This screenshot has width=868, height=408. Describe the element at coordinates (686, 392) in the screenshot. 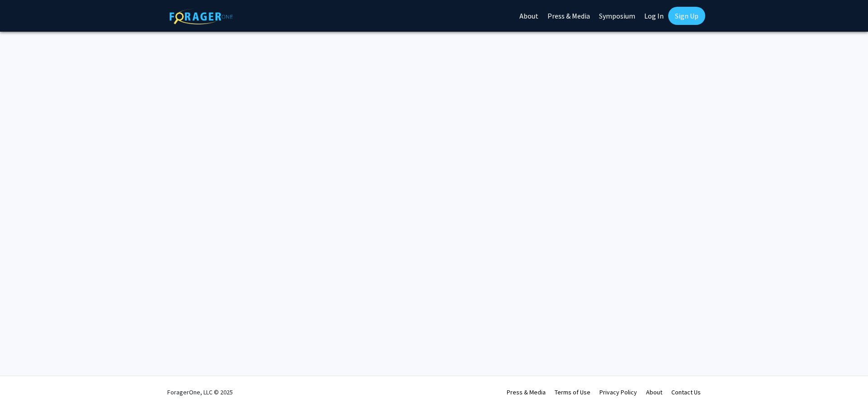

I see `a: Contact Us` at that location.